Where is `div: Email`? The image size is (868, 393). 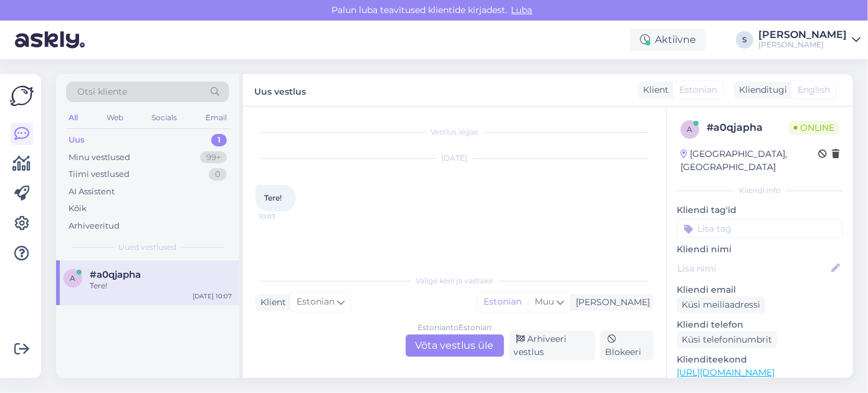
div: Email is located at coordinates (216, 118).